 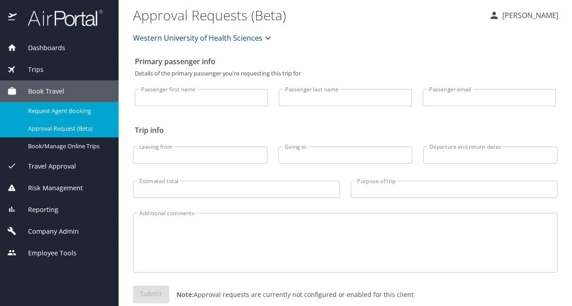 What do you see at coordinates (345, 73) in the screenshot?
I see `p: Details of the primary passenger you're requesting this trip for` at bounding box center [345, 73].